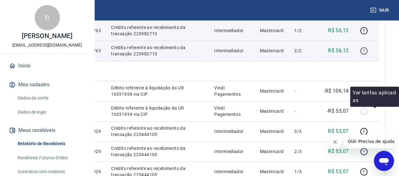  I want to click on p: 2/2, so click(303, 51).